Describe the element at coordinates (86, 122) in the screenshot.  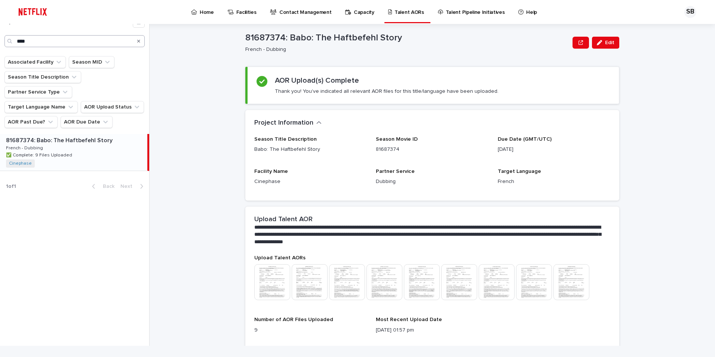
I see `button: AOR Due Date` at that location.